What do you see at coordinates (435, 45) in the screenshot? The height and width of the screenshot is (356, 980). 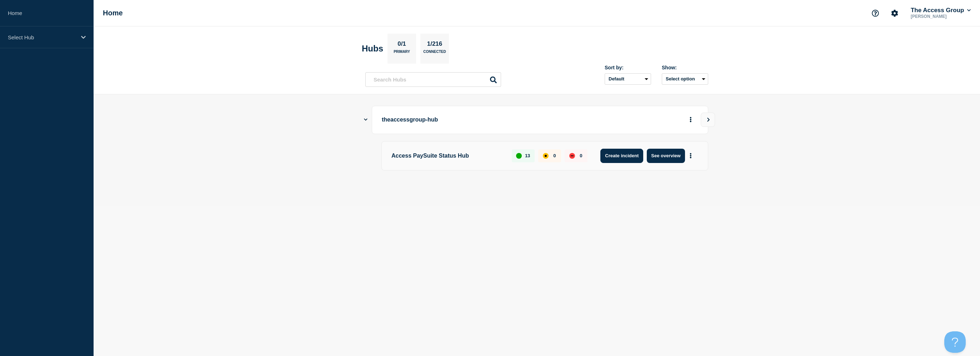 I see `p: 1/216` at bounding box center [435, 45].